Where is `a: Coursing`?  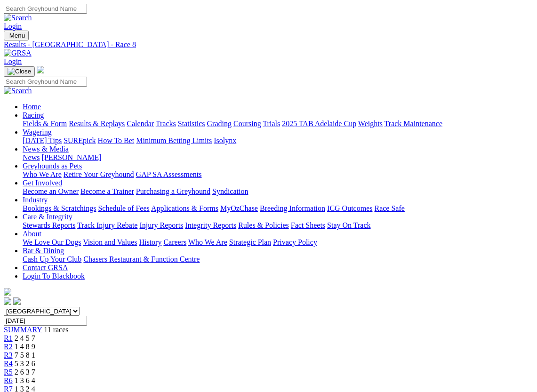
a: Coursing is located at coordinates (248, 123).